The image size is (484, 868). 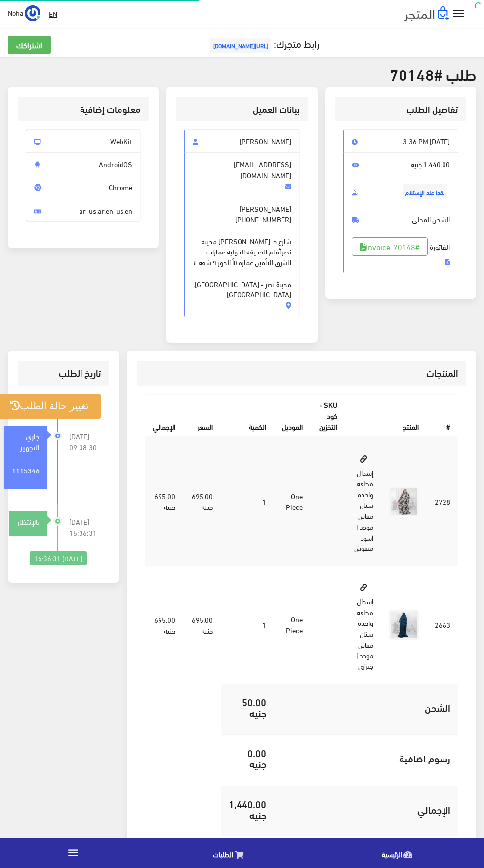 I want to click on a: ... Noha, so click(x=24, y=13).